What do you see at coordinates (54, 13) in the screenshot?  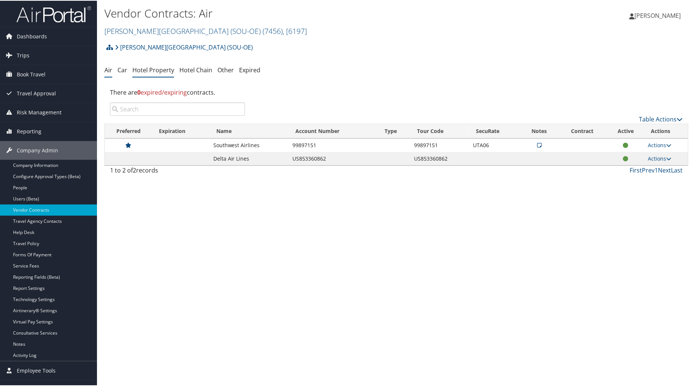 I see `img: airportal-logo.png` at bounding box center [54, 13].